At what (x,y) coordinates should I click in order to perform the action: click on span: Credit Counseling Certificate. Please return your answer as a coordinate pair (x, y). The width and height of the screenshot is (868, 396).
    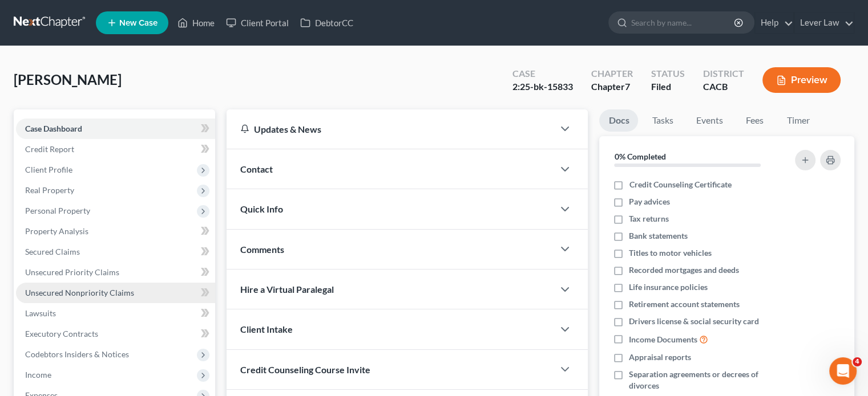
    Looking at the image, I should click on (679, 185).